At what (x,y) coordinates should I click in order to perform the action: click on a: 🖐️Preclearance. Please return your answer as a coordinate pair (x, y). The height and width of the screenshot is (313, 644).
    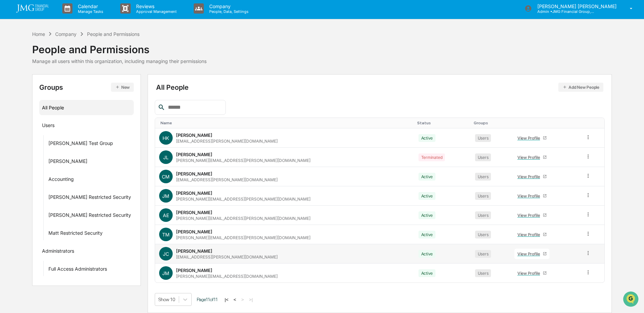
    Looking at the image, I should click on (25, 142).